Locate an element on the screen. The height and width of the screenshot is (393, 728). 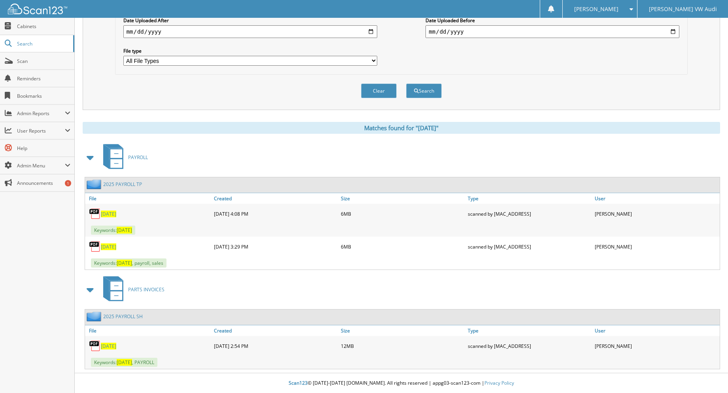
span: Announcements is located at coordinates (43, 183).